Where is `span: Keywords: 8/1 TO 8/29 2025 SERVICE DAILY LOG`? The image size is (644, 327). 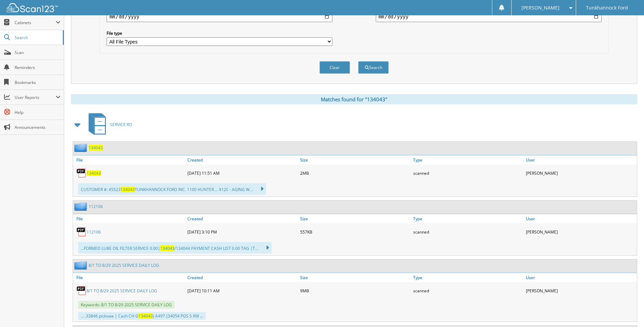 span: Keywords: 8/1 TO 8/29 2025 SERVICE DAILY LOG is located at coordinates (126, 305).